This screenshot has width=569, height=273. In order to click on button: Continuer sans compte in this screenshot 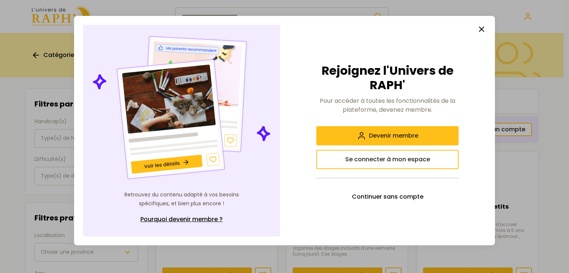, I will do `click(387, 197)`.